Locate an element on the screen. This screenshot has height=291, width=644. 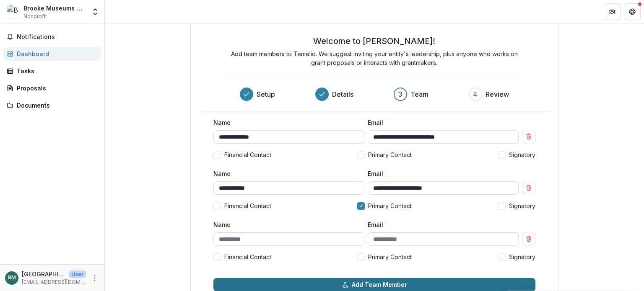
div: 4 is located at coordinates (475, 94).